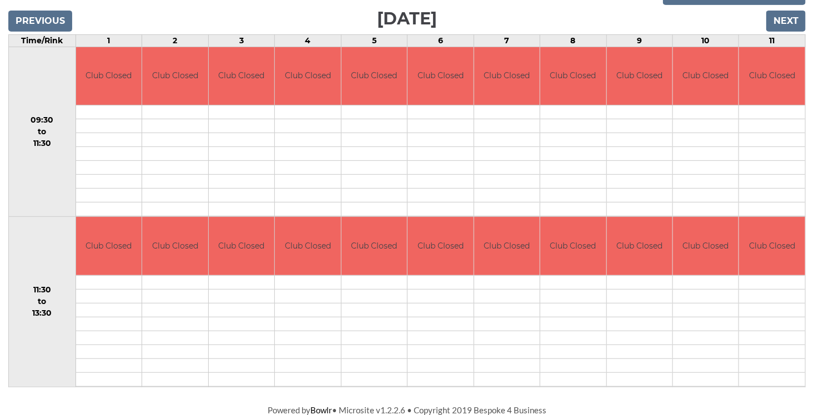 Image resolution: width=814 pixels, height=415 pixels. What do you see at coordinates (772, 41) in the screenshot?
I see `td: 11` at bounding box center [772, 41].